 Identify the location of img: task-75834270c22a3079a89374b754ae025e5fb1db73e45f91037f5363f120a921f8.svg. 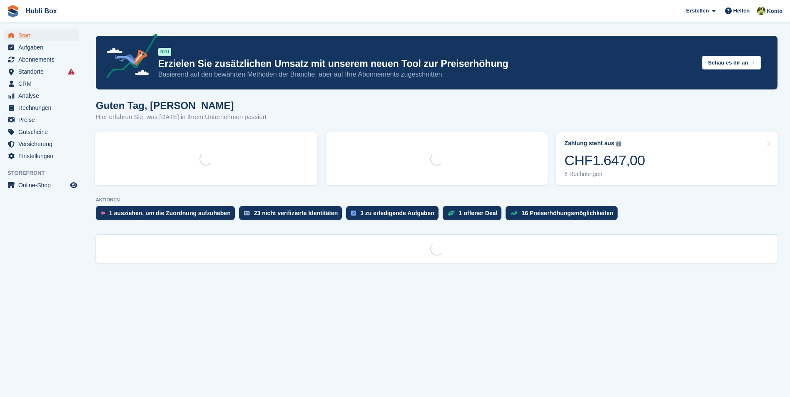
(353, 213).